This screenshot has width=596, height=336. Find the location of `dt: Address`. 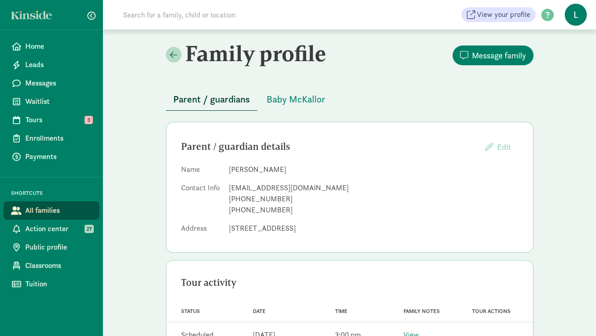

dt: Address is located at coordinates (201, 230).